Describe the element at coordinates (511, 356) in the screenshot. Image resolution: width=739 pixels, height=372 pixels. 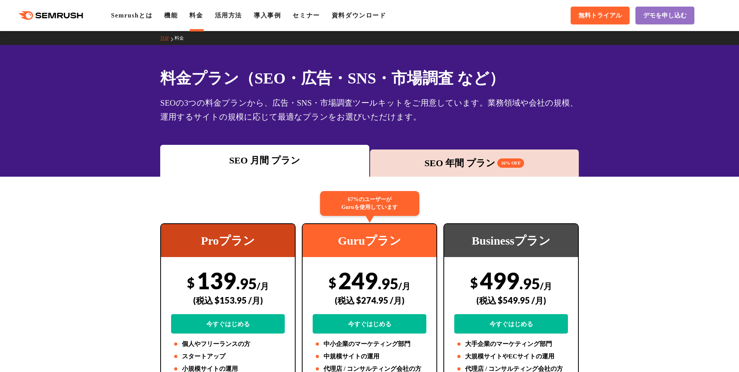
I see `li: 大規模サイトやECサイトの運用` at that location.